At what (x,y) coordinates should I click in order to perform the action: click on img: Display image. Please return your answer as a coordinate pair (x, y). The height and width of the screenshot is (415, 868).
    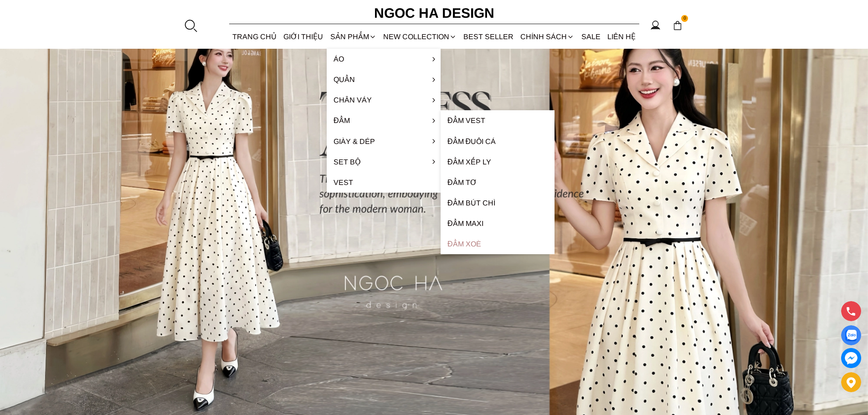
    Looking at the image, I should click on (850, 335).